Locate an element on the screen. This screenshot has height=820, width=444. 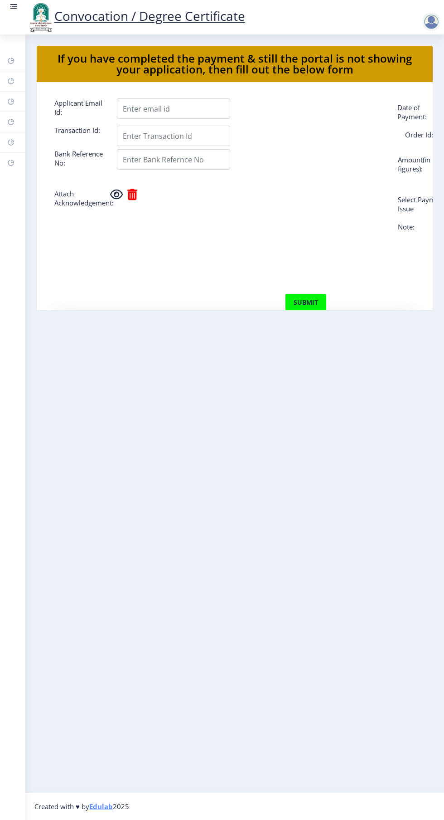
label: Bank Reference No: is located at coordinates (79, 158).